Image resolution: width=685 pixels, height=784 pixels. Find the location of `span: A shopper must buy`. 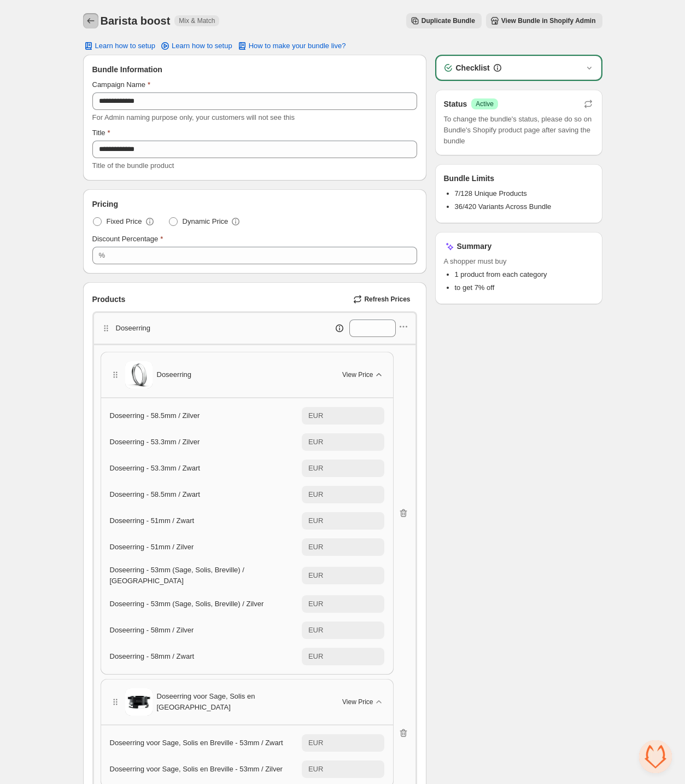

span: A shopper must buy is located at coordinates (519, 262).